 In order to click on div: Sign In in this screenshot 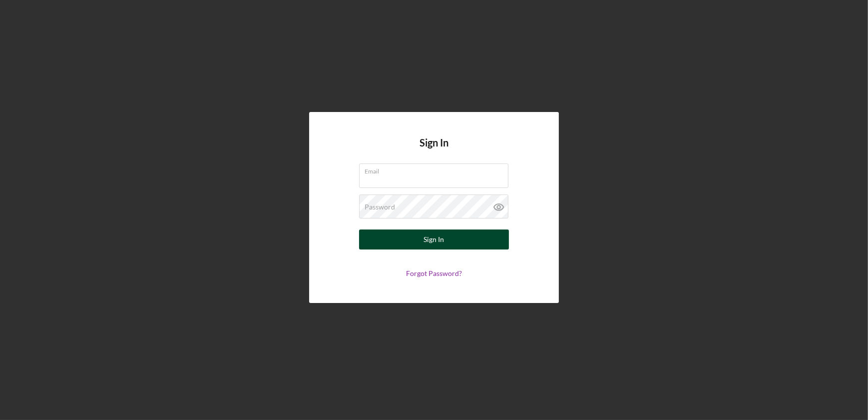, I will do `click(434, 239)`.